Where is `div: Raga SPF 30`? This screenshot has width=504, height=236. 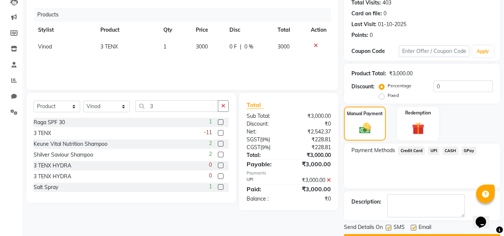
div: Raga SPF 30 is located at coordinates (49, 122).